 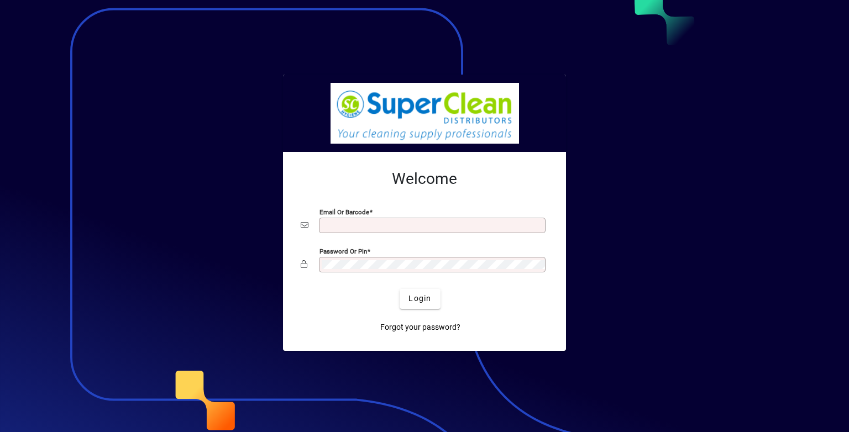 What do you see at coordinates (344, 212) in the screenshot?
I see `mat-label: Email or Barcode` at bounding box center [344, 212].